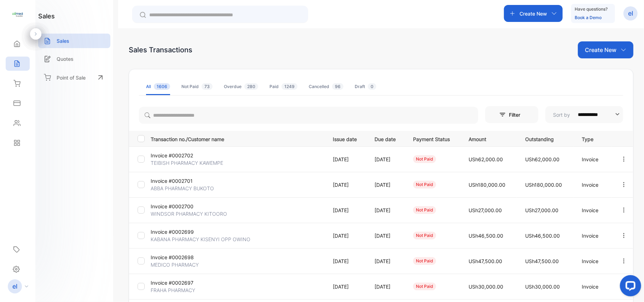 The width and height of the screenshot is (644, 302). What do you see at coordinates (387, 138) in the screenshot?
I see `p: Due date` at bounding box center [387, 138].